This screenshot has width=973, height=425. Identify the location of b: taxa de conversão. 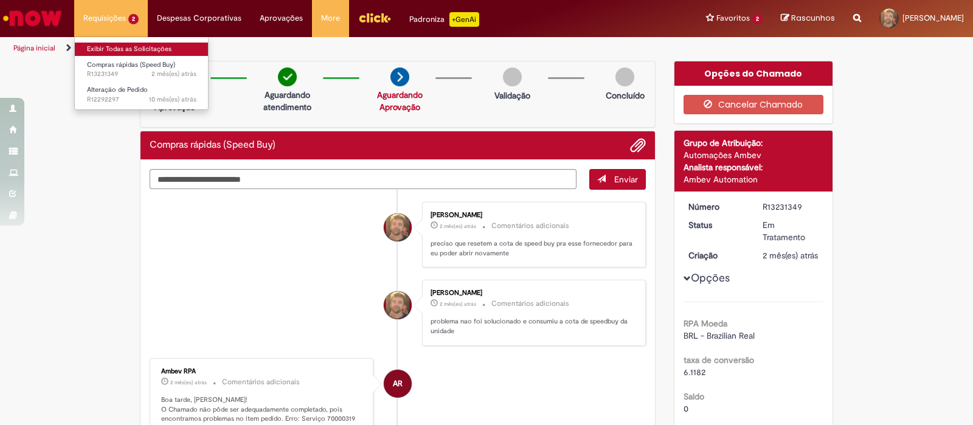
(719, 360).